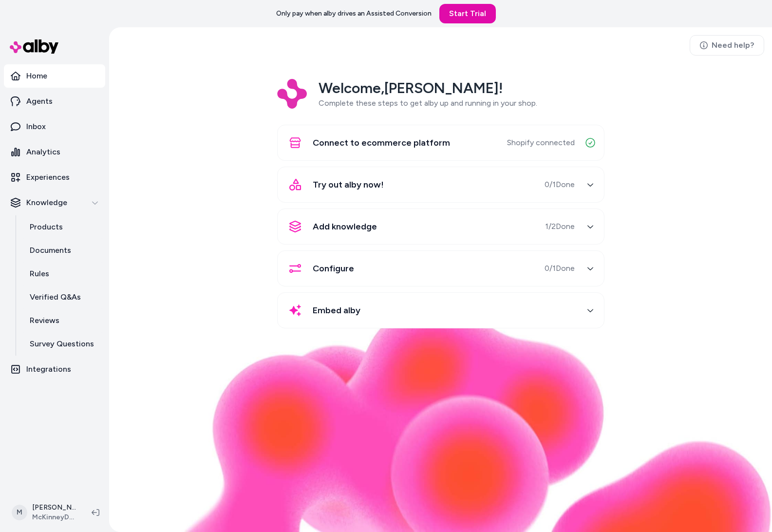  Describe the element at coordinates (55, 153) in the screenshot. I see `a: Analytics` at that location.